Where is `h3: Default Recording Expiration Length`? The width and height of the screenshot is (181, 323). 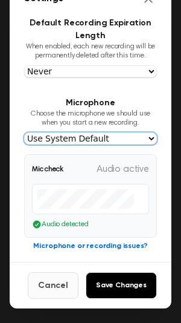
h3: Default Recording Expiration Length is located at coordinates (91, 30).